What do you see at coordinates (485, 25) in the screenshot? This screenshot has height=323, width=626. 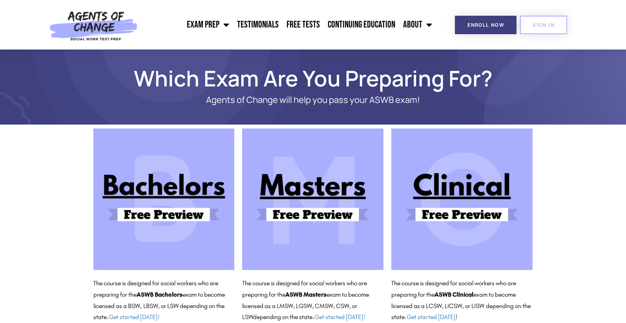 I see `a: Enroll Now` at bounding box center [485, 25].